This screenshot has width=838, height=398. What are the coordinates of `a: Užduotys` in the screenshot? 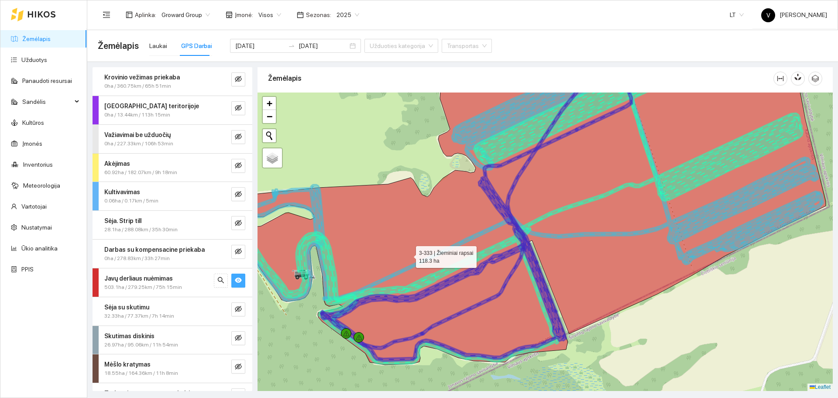 It's located at (34, 60).